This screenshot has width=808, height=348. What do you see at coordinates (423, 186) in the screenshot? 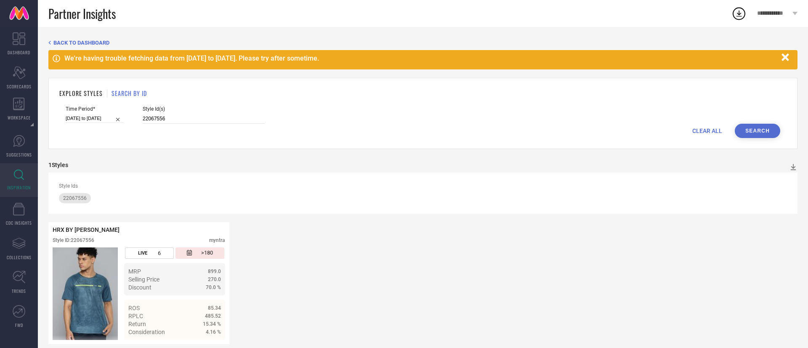
I see `div: Style Ids` at bounding box center [423, 186].